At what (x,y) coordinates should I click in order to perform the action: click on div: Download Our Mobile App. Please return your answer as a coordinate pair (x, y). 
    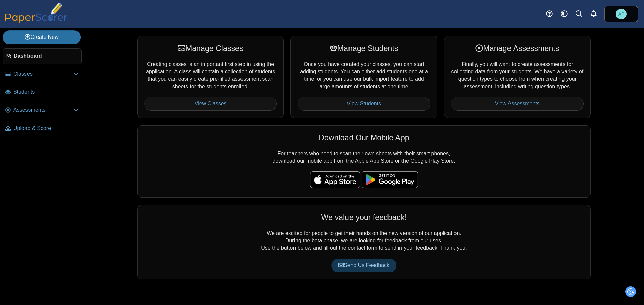
    Looking at the image, I should click on (364, 138).